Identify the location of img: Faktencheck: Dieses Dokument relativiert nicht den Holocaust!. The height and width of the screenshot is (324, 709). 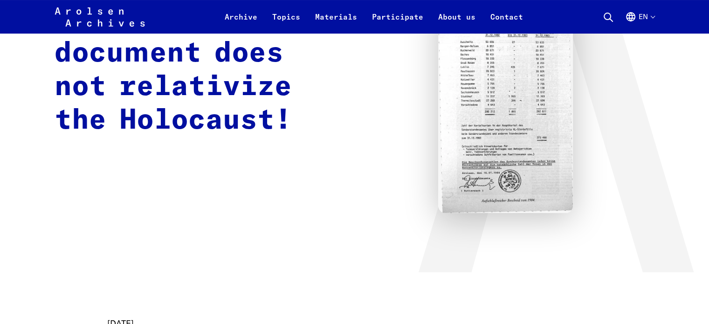
(505, 108).